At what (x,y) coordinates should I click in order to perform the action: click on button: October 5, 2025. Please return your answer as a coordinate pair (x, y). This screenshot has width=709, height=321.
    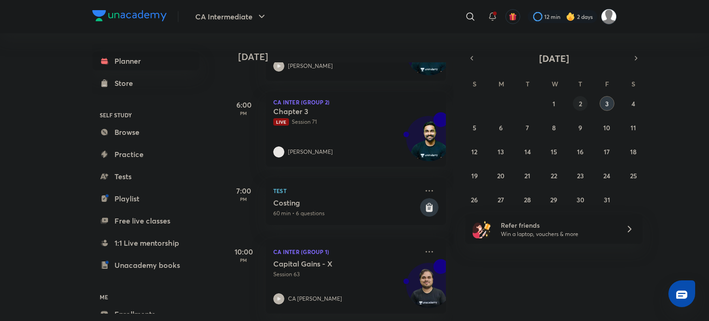
    Looking at the image, I should click on (474, 127).